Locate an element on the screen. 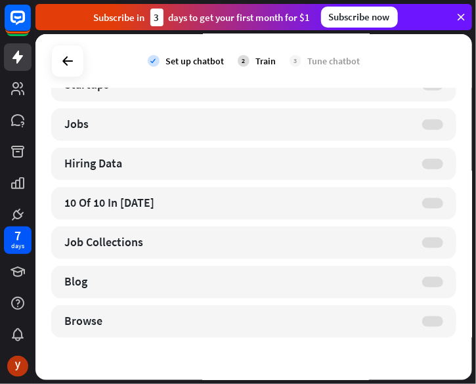  div: days is located at coordinates (18, 246).